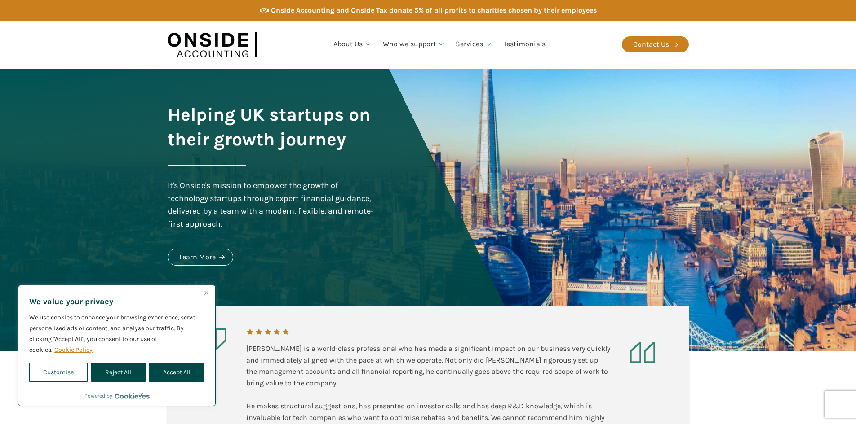 The height and width of the screenshot is (424, 856). What do you see at coordinates (117, 302) in the screenshot?
I see `p: We value your privacy` at bounding box center [117, 302].